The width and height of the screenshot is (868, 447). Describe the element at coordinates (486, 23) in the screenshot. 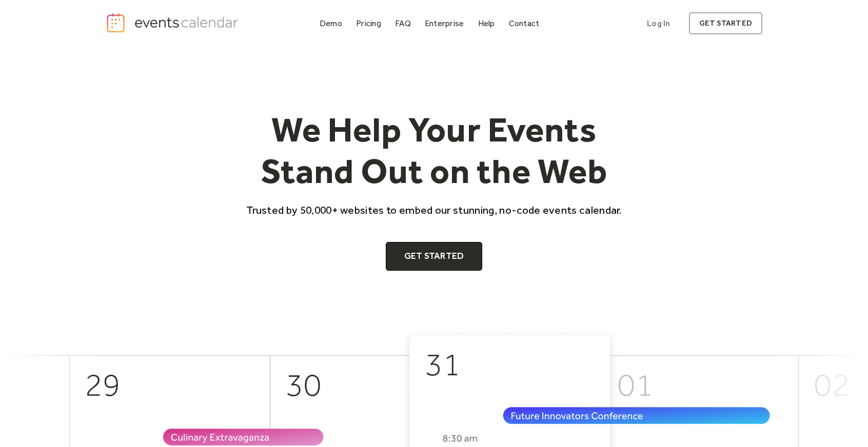

I see `a: Help` at that location.